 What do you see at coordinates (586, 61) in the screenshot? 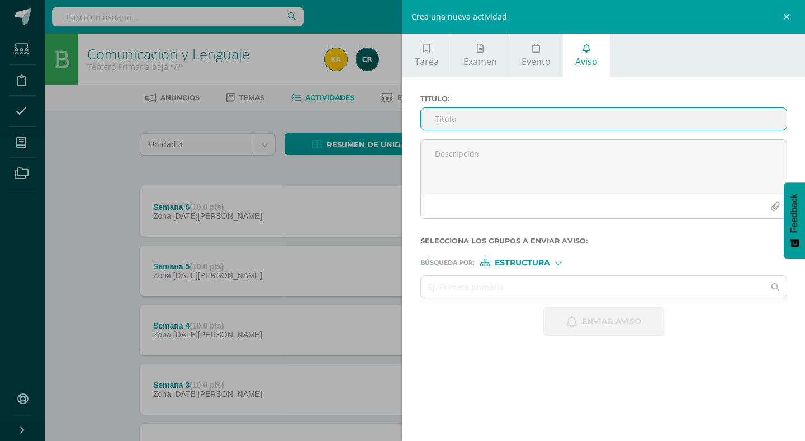
I see `span: Aviso` at bounding box center [586, 61].